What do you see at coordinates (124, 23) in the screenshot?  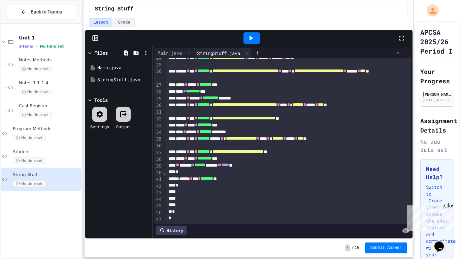 I see `button: Grade` at bounding box center [124, 23].